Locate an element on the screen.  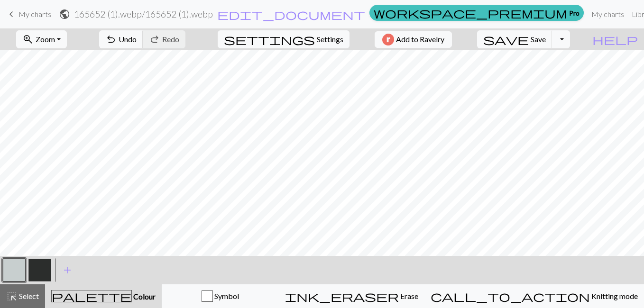
span: Undo is located at coordinates (128, 39).